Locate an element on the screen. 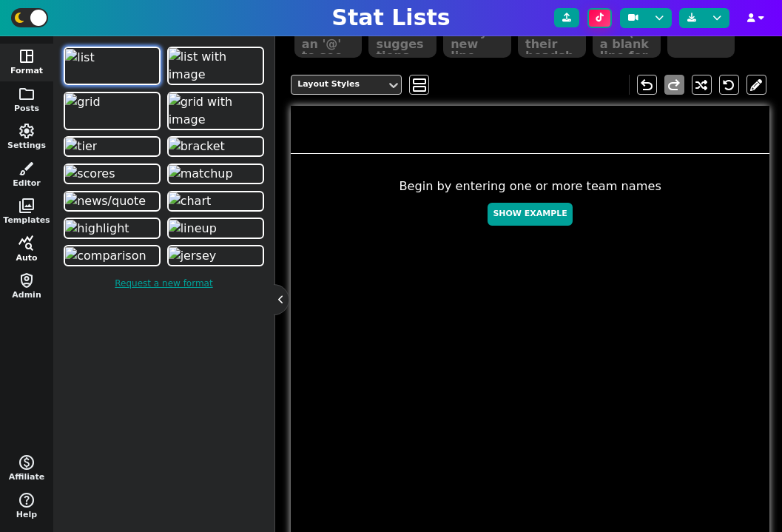 The image size is (782, 532). span: brush is located at coordinates (26, 168).